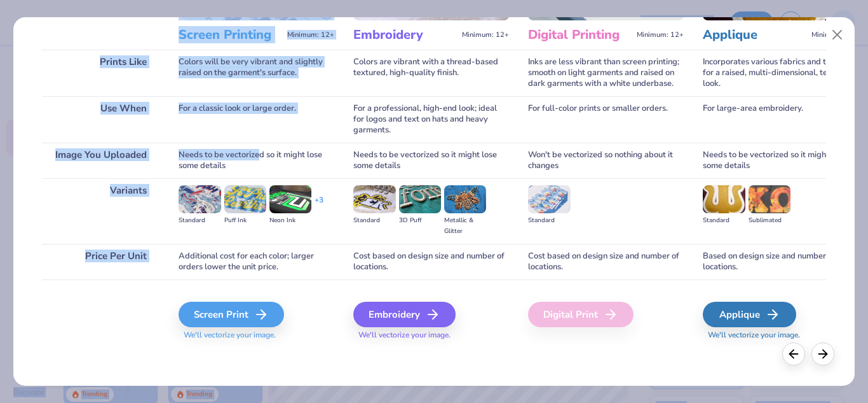 The height and width of the screenshot is (403, 868). What do you see at coordinates (431, 119) in the screenshot?
I see `div: For a professional, high-end look; ideal for logos and text on hats and heavy garments.` at bounding box center [431, 119].